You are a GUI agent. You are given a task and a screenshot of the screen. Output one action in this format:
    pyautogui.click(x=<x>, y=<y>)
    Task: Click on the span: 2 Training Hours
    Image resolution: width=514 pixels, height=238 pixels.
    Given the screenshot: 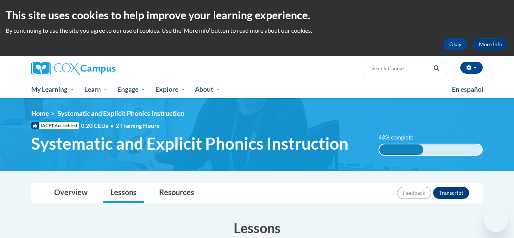 What is the action you would take?
    pyautogui.click(x=137, y=125)
    